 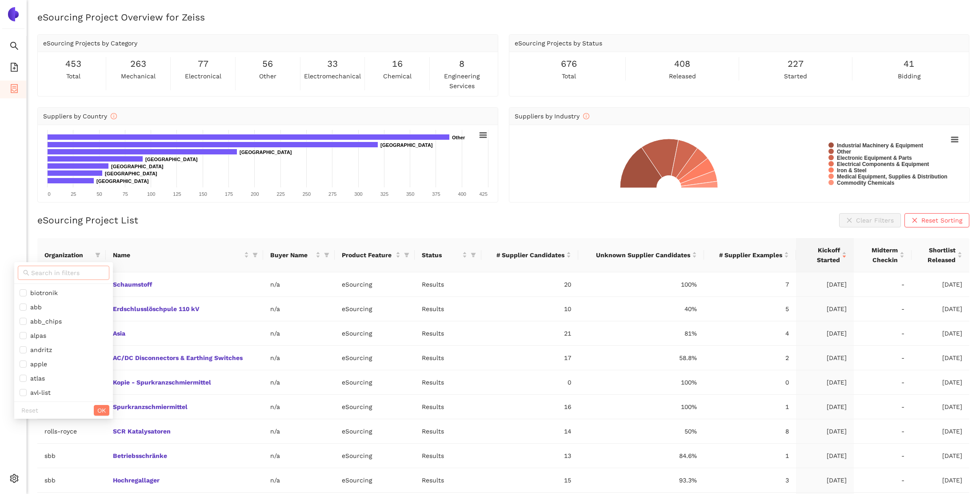 What do you see at coordinates (527, 255) in the screenshot?
I see `span: # Supplier Candidates` at bounding box center [527, 255].